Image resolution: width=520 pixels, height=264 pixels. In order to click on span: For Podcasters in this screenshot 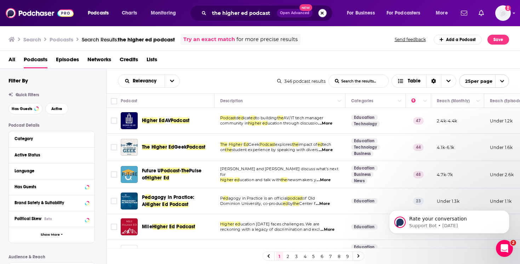, I will do `click(403, 13)`.